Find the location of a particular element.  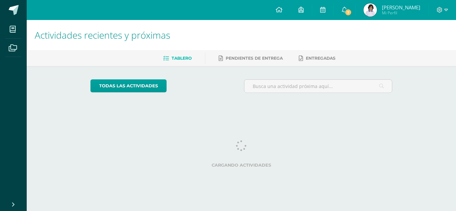

a: todas las Actividades is located at coordinates (129, 86).